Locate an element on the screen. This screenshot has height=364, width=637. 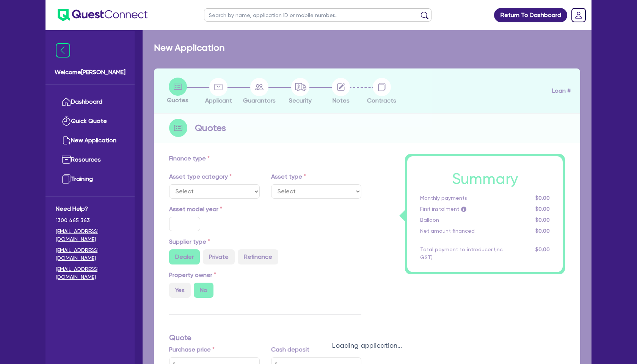
a: Training is located at coordinates (90, 179).